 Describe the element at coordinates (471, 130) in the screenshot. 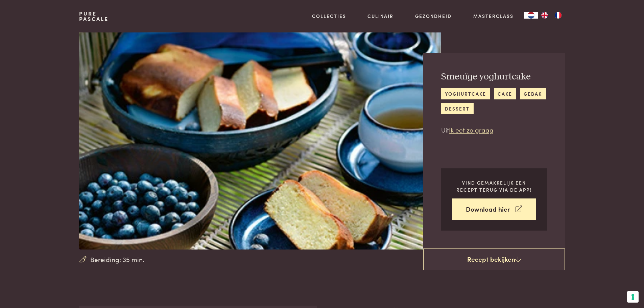

I see `a: Ik eet zo graag` at that location.